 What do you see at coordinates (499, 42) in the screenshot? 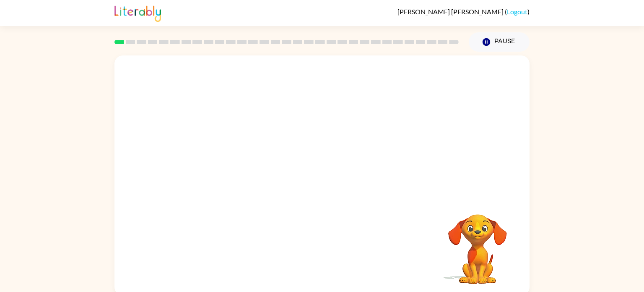
I see `button: Pause` at bounding box center [499, 42].